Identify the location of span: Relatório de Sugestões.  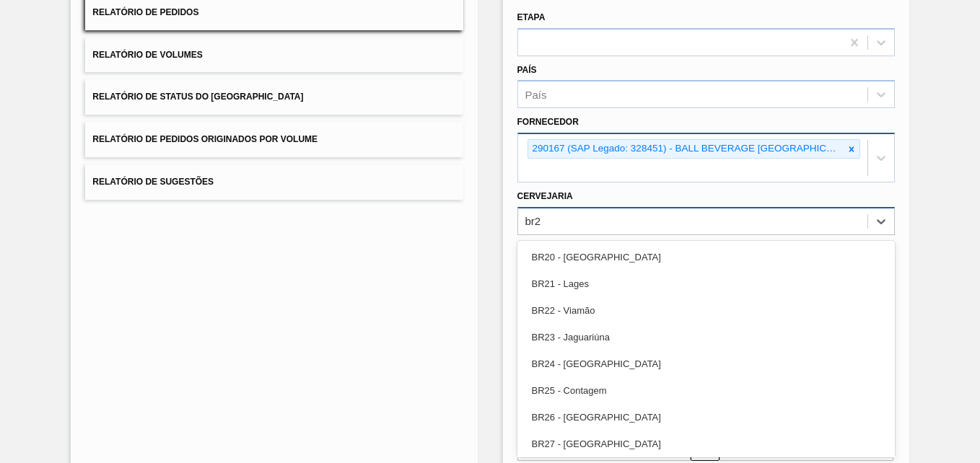
(153, 182).